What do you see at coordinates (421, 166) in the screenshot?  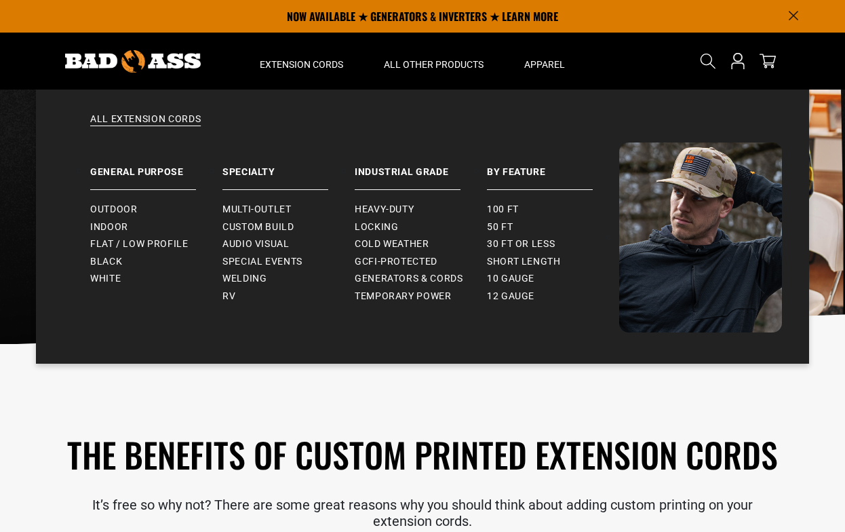 I see `a: Industrial Grade` at bounding box center [421, 166].